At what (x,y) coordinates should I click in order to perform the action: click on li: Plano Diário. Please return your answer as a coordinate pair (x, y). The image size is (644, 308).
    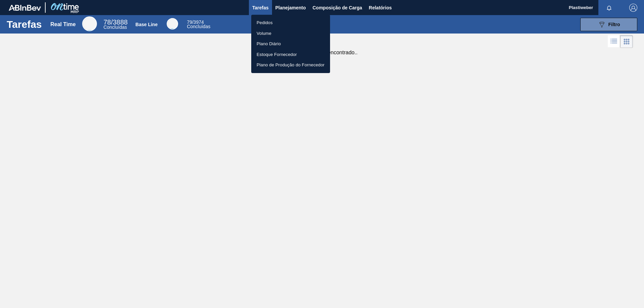
    Looking at the image, I should click on (291, 44).